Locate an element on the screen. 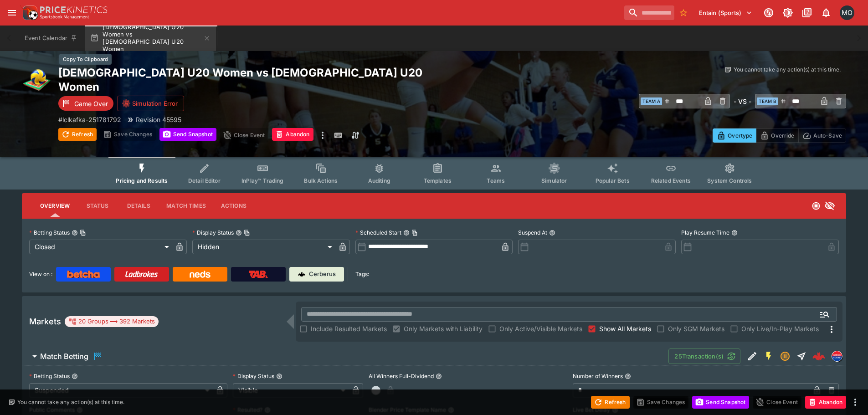  div: Closed is located at coordinates (101, 247).